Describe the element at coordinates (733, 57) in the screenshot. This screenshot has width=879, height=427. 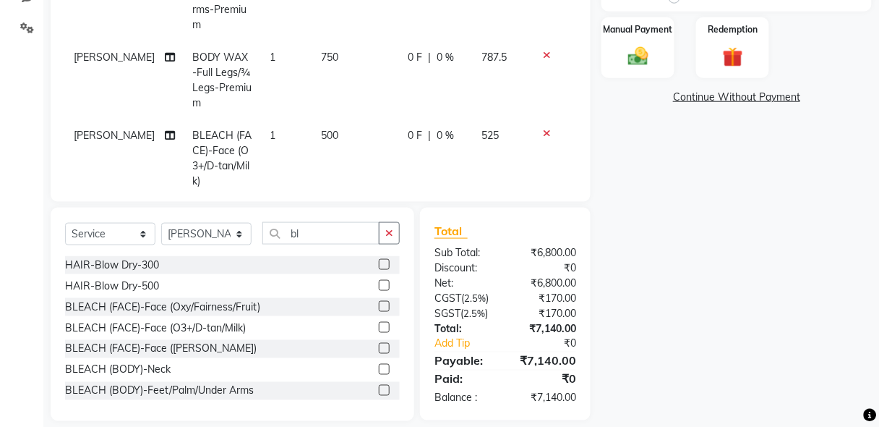
I see `img: _gift.svg` at that location.